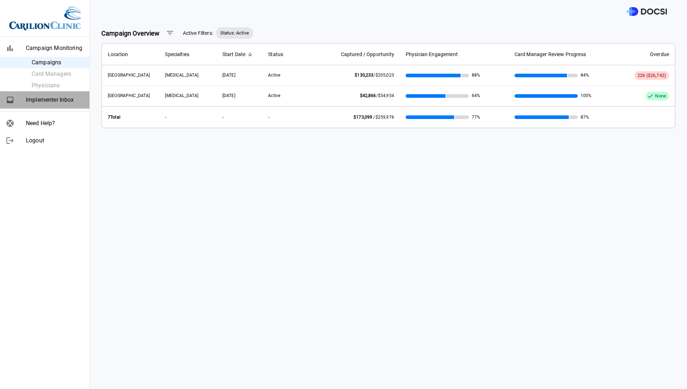 The image size is (687, 389). I want to click on span: $42,866, so click(368, 96).